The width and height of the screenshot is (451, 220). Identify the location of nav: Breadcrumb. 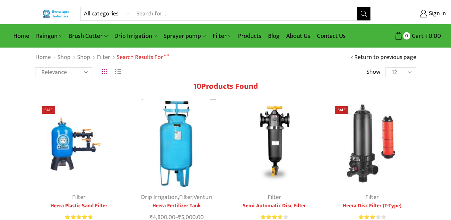
(102, 57).